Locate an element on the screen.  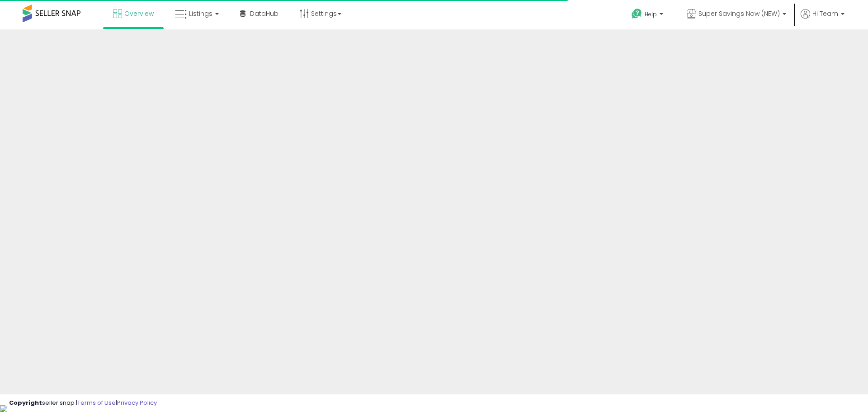
span: Overview is located at coordinates (139, 13).